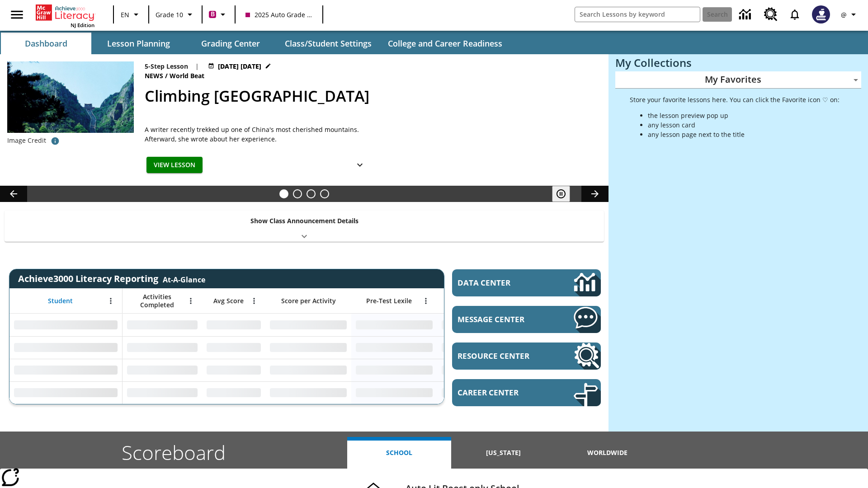 Image resolution: width=868 pixels, height=488 pixels. I want to click on button: Grade: Grade 10, Select a grade, so click(175, 15).